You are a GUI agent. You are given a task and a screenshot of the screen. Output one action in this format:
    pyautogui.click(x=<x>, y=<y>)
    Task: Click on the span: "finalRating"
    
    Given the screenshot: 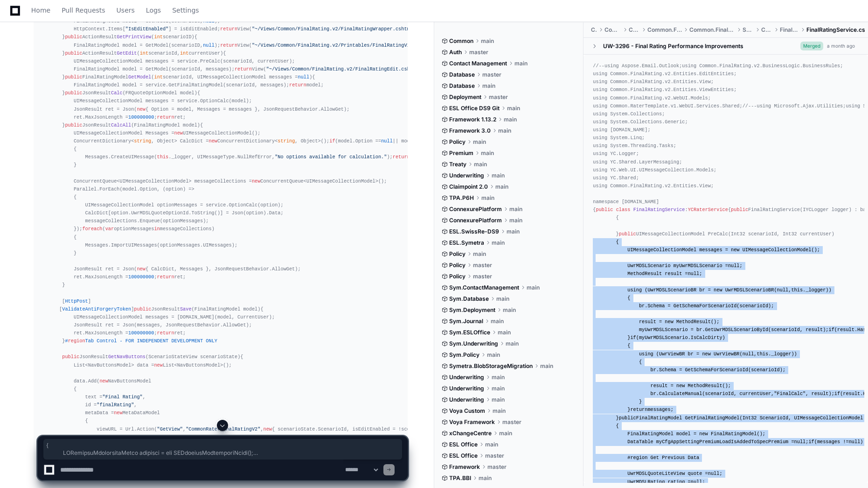 What is the action you would take?
    pyautogui.click(x=115, y=405)
    